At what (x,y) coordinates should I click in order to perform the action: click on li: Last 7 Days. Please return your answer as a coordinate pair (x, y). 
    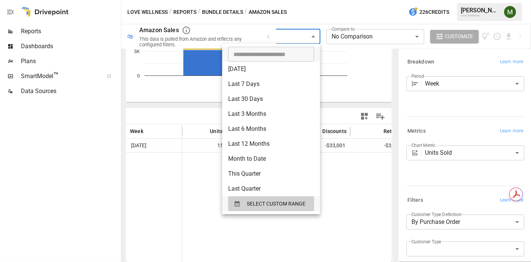
    Looking at the image, I should click on (271, 84).